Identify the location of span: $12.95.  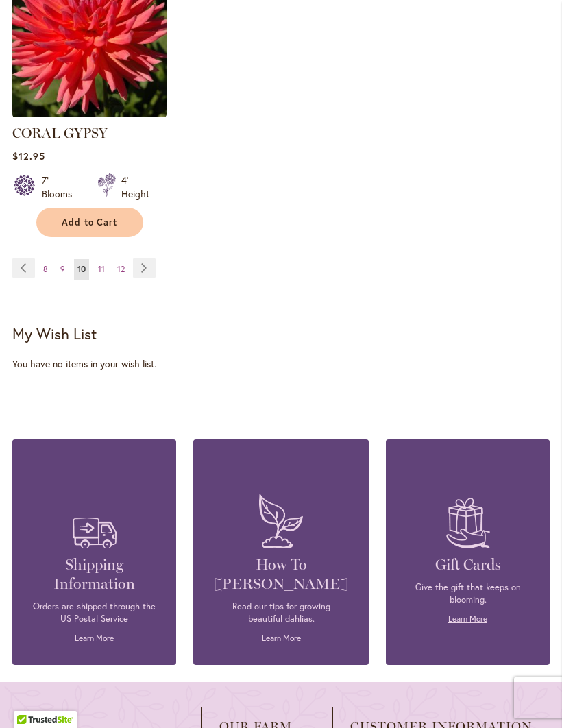
(29, 156).